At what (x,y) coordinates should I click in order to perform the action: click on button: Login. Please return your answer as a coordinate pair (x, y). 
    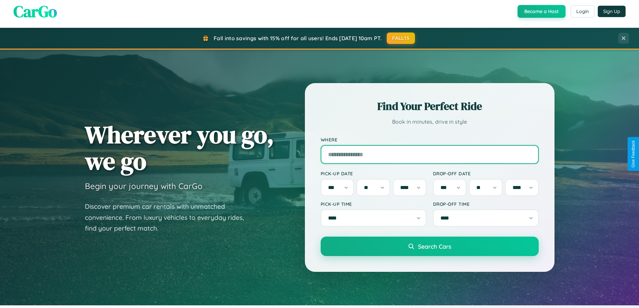
    Looking at the image, I should click on (582, 11).